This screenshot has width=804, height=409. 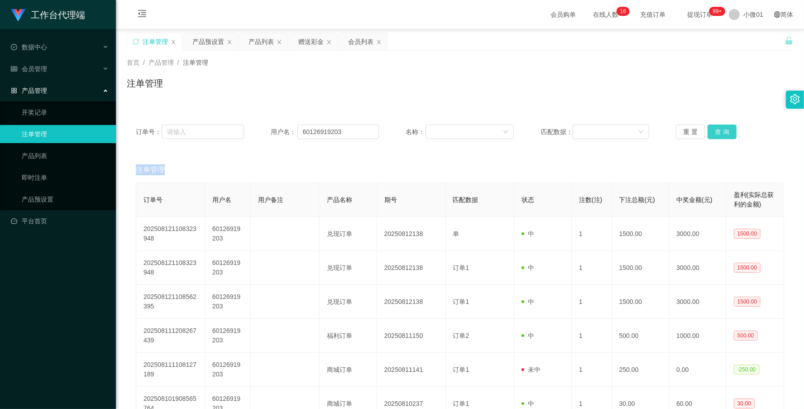 I want to click on td: 0.00, so click(x=698, y=369).